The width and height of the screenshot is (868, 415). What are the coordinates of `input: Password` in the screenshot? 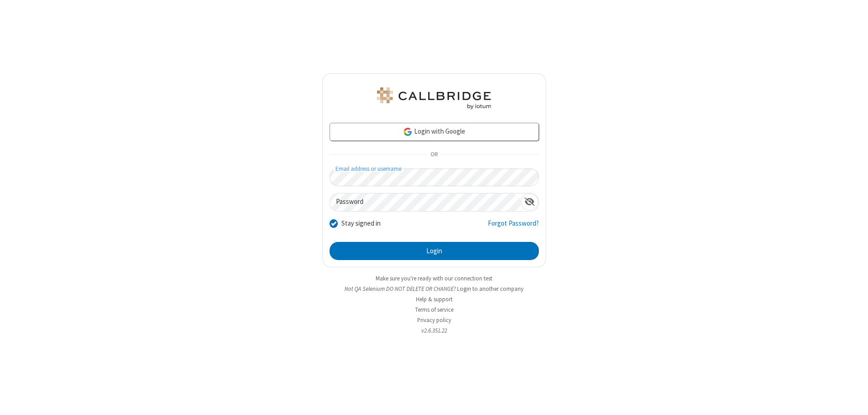 It's located at (425, 202).